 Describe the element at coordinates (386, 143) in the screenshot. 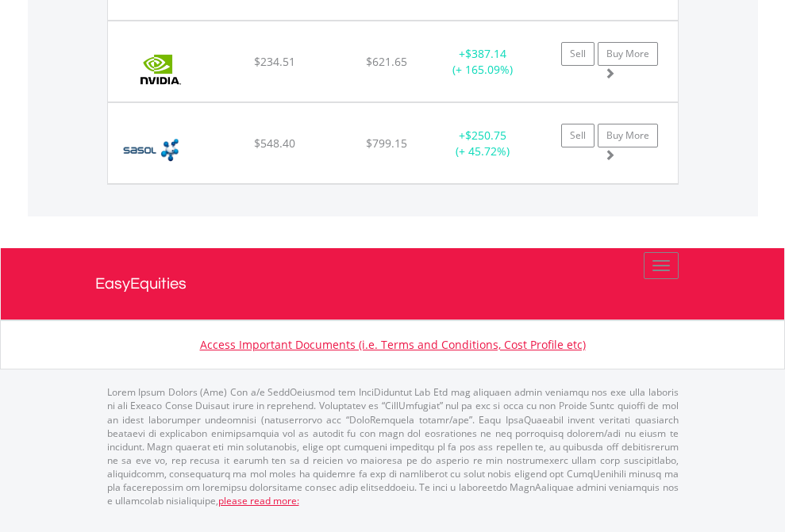

I see `span: $799.15` at that location.